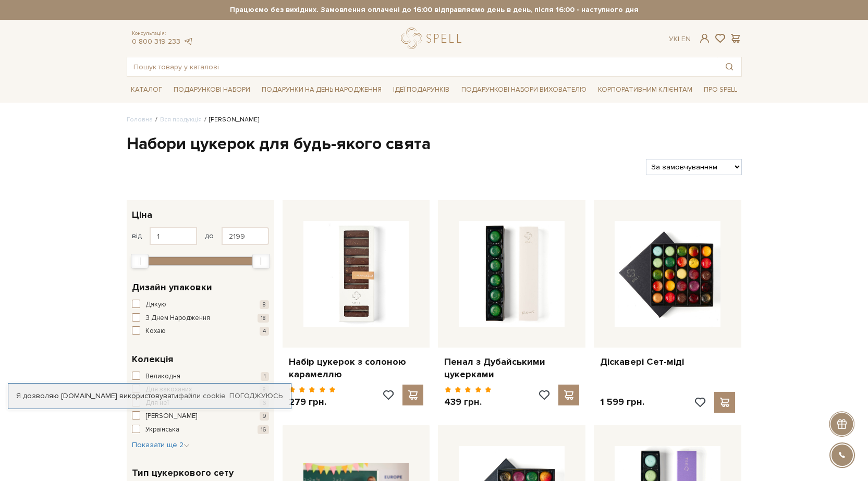  I want to click on button: Українська 16, so click(200, 431).